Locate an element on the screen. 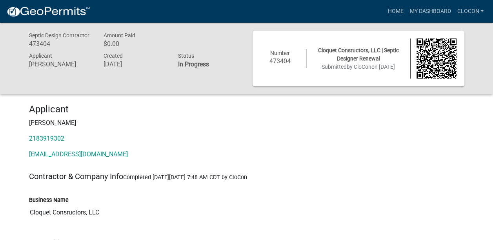 This screenshot has height=240, width=493. span: Septic Design Contractor is located at coordinates (59, 35).